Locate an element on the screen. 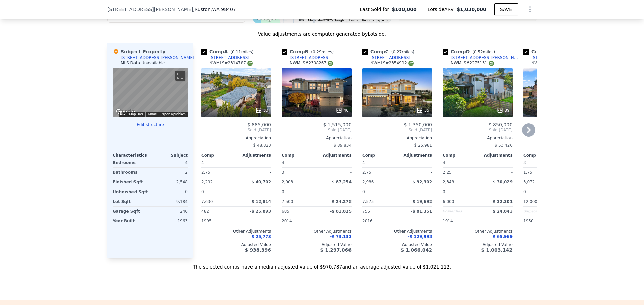 Image resolution: width=644 pixels, height=305 pixels. div: Subject is located at coordinates (169, 155).